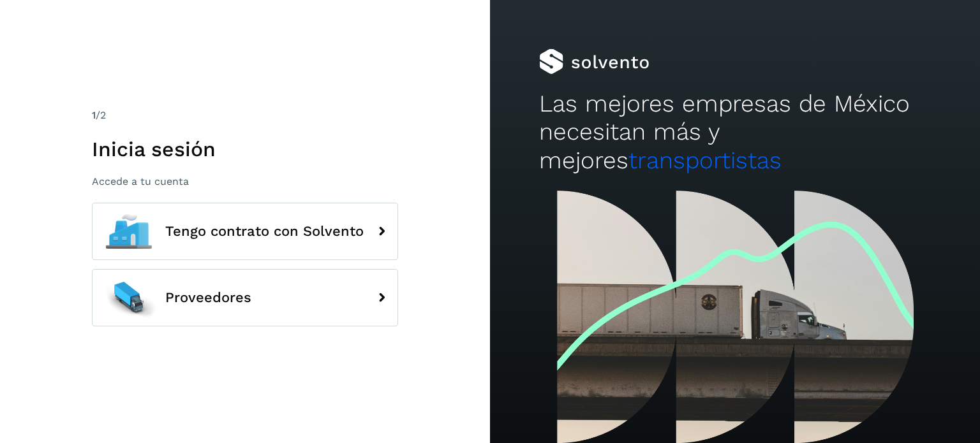  What do you see at coordinates (264, 231) in the screenshot?
I see `span: Tengo contrato con Solvento` at bounding box center [264, 231].